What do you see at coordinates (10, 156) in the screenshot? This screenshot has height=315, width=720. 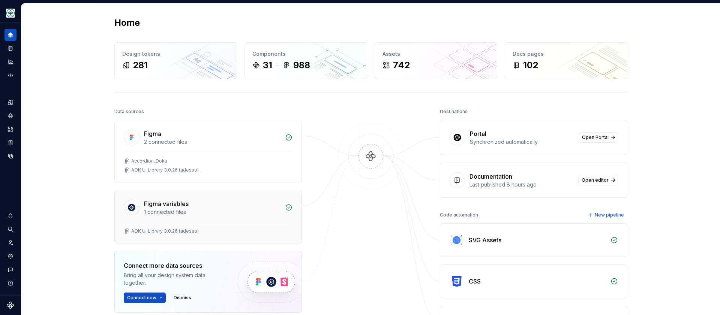 I see `a: Data sources` at bounding box center [10, 156].